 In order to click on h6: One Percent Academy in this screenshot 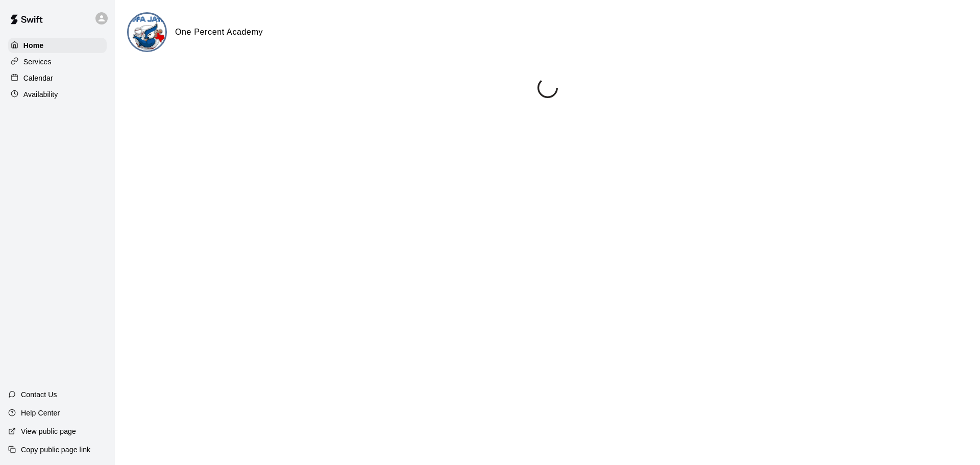, I will do `click(219, 32)`.